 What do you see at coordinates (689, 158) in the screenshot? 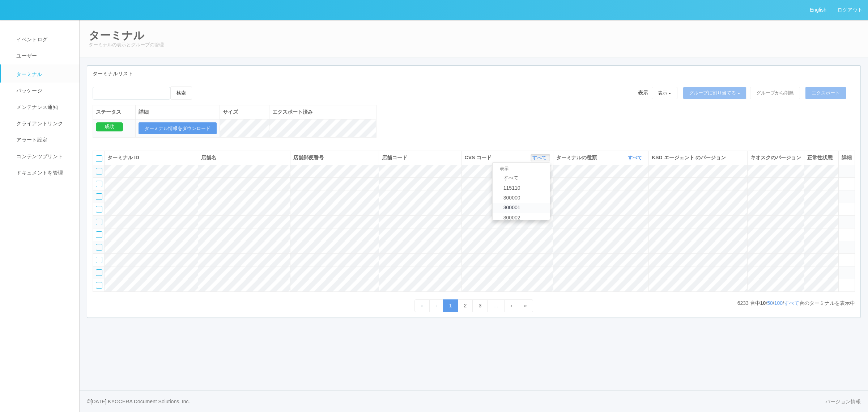
I see `span: KSD エージェント のバージョン` at bounding box center [689, 158].